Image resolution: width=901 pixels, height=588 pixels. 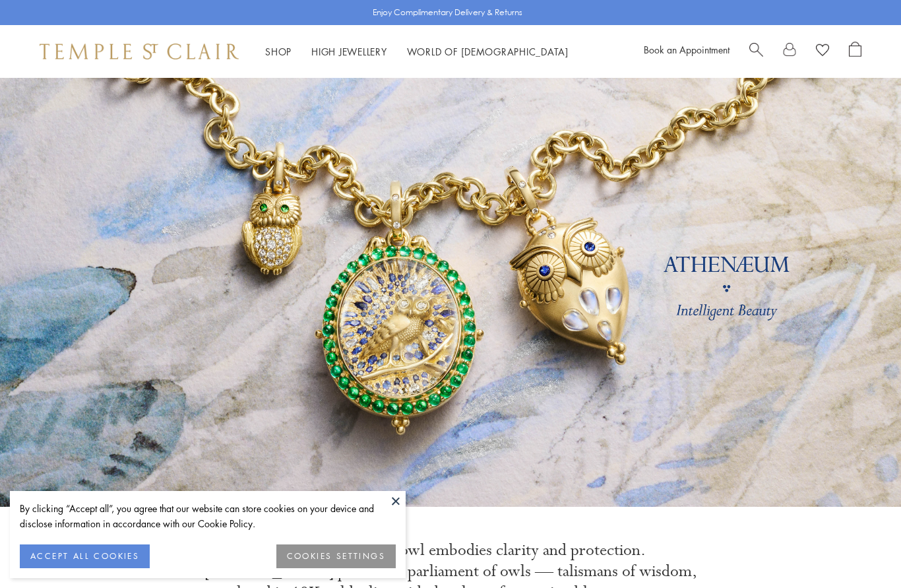 I want to click on a: Open Shopping Bag, so click(x=855, y=52).